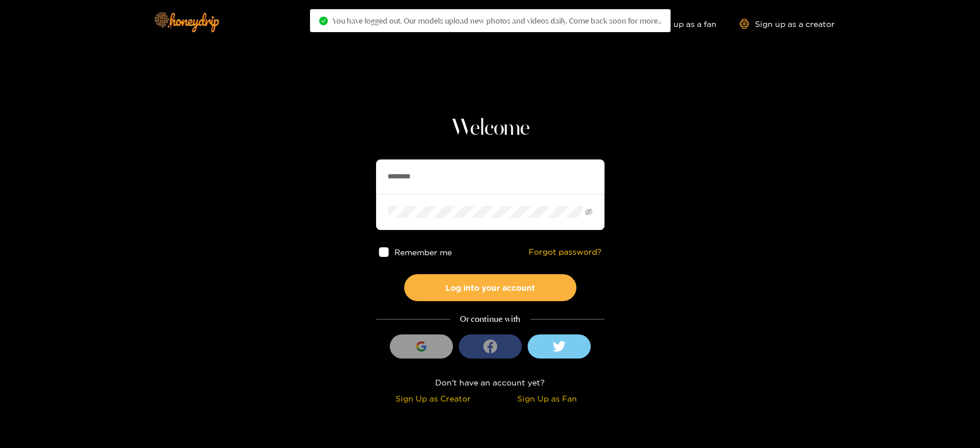 This screenshot has width=980, height=448. What do you see at coordinates (490, 319) in the screenshot?
I see `div: Or continue with` at bounding box center [490, 319].